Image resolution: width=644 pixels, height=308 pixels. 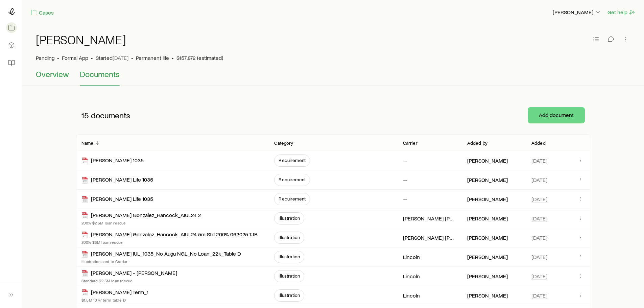 What do you see at coordinates (52, 74) in the screenshot?
I see `span: Overview` at bounding box center [52, 74].